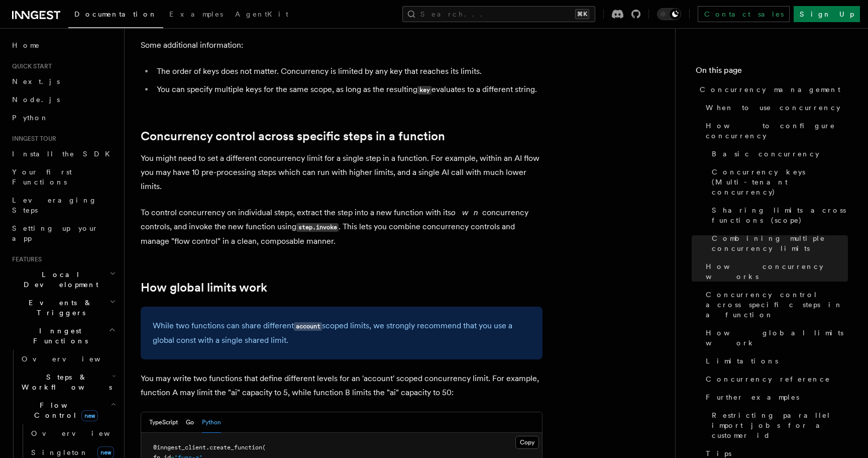 Image resolution: width=868 pixels, height=458 pixels. Describe the element at coordinates (777, 154) in the screenshot. I see `a: Basic concurrency` at that location.